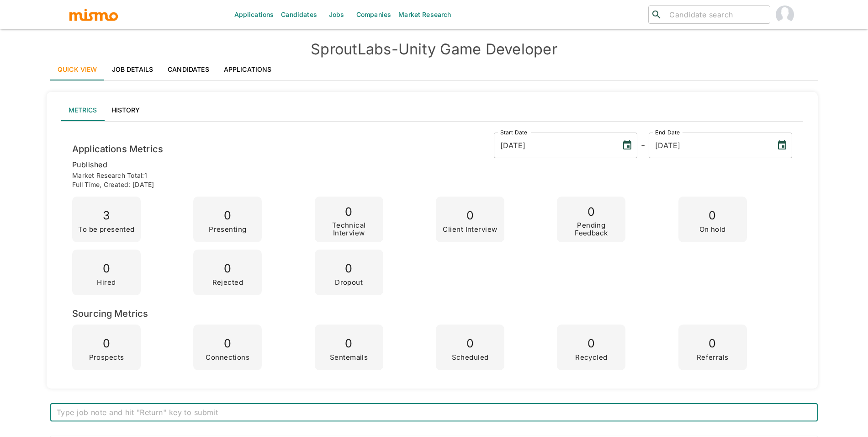  What do you see at coordinates (228, 282) in the screenshot?
I see `p: Rejected` at bounding box center [228, 282].